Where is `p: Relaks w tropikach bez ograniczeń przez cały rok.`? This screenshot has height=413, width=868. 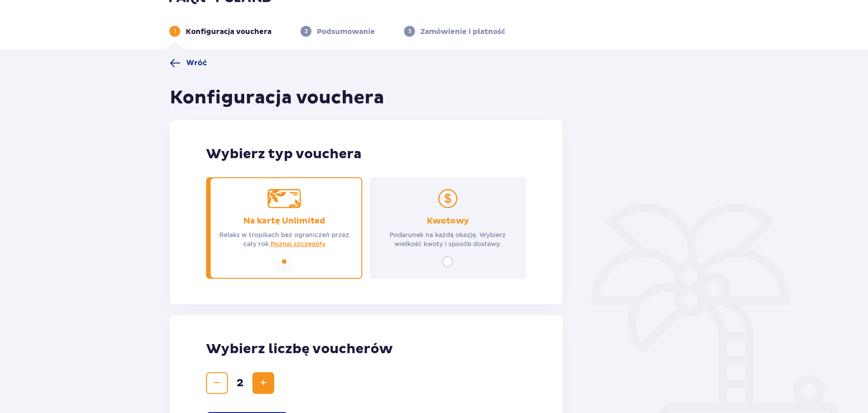
p: Relaks w tropikach bez ograniczeń przez cały rok. is located at coordinates (284, 240).